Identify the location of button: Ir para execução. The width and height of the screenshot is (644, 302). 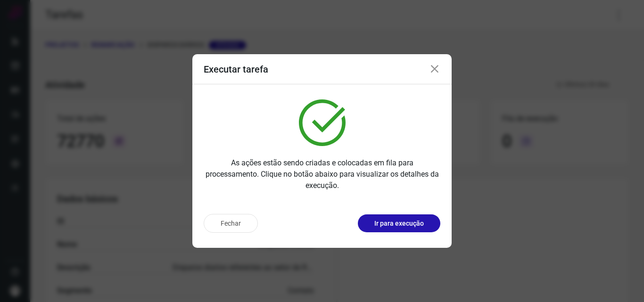
(399, 223).